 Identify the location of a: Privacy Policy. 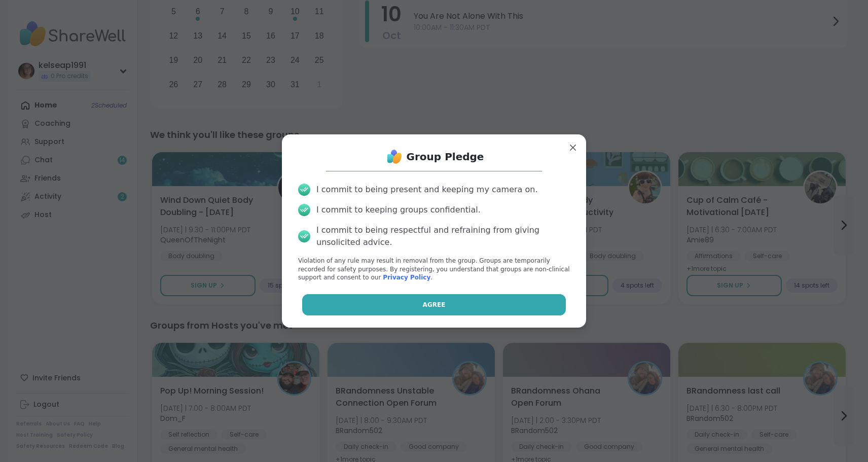
(406, 277).